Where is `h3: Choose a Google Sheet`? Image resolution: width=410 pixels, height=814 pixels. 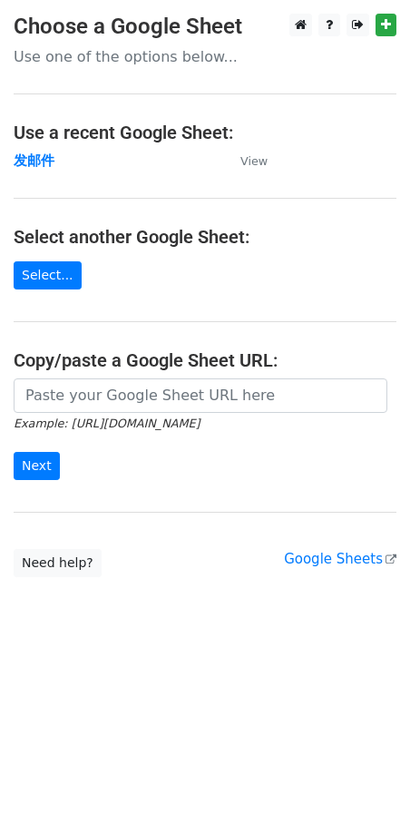
h3: Choose a Google Sheet is located at coordinates (205, 26).